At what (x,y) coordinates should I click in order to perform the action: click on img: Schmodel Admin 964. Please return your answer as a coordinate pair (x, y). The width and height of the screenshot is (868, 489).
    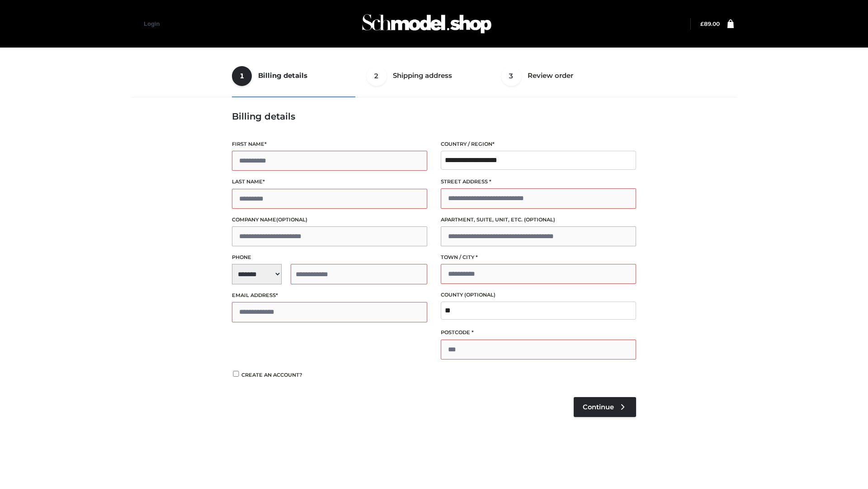
    Looking at the image, I should click on (427, 24).